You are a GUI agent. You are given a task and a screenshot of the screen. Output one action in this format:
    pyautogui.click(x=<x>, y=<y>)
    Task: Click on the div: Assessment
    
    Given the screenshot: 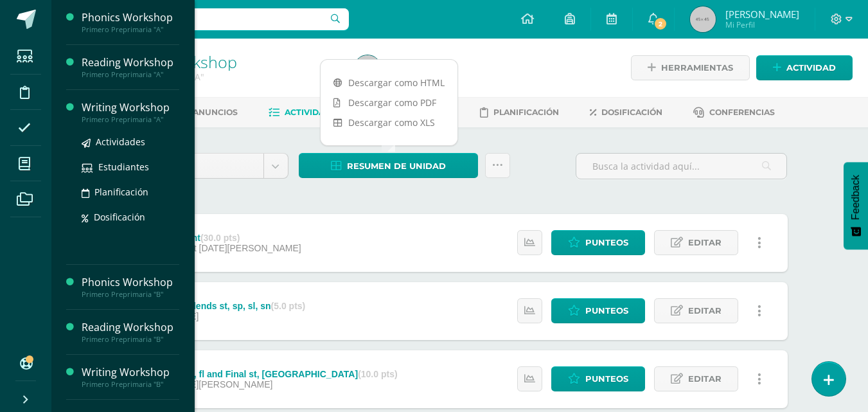 What is the action you would take?
    pyautogui.click(x=224, y=238)
    